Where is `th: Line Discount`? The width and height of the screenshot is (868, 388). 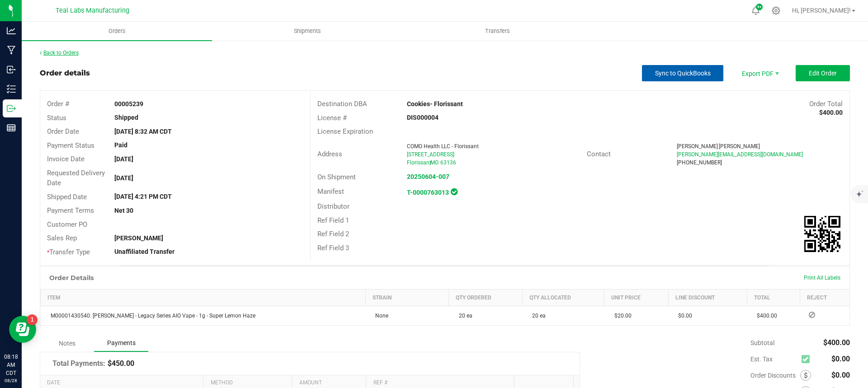
th: Line Discount is located at coordinates (708, 298).